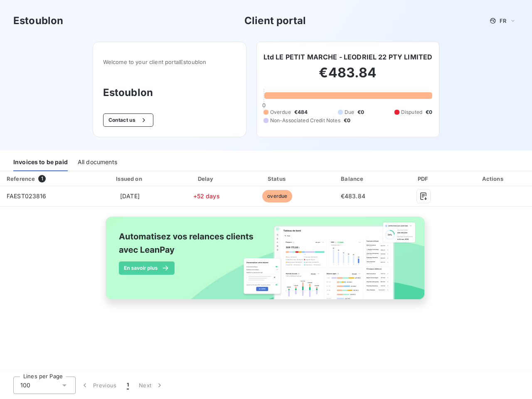  What do you see at coordinates (97, 163) in the screenshot?
I see `div: All documents` at bounding box center [97, 163].